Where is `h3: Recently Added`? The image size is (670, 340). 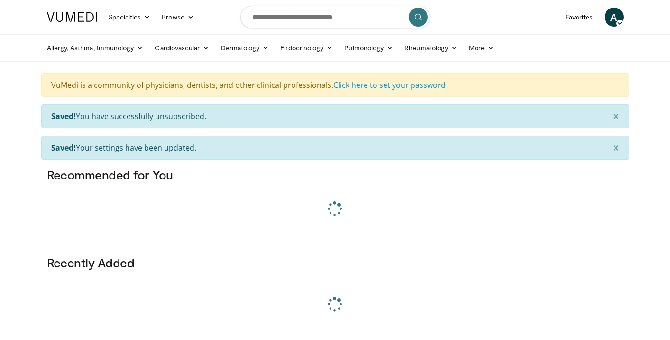
h3: Recently Added is located at coordinates (335, 262).